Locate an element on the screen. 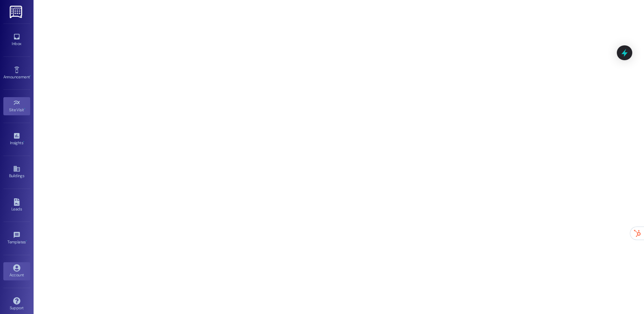 The image size is (644, 314). a: Account is located at coordinates (17, 272).